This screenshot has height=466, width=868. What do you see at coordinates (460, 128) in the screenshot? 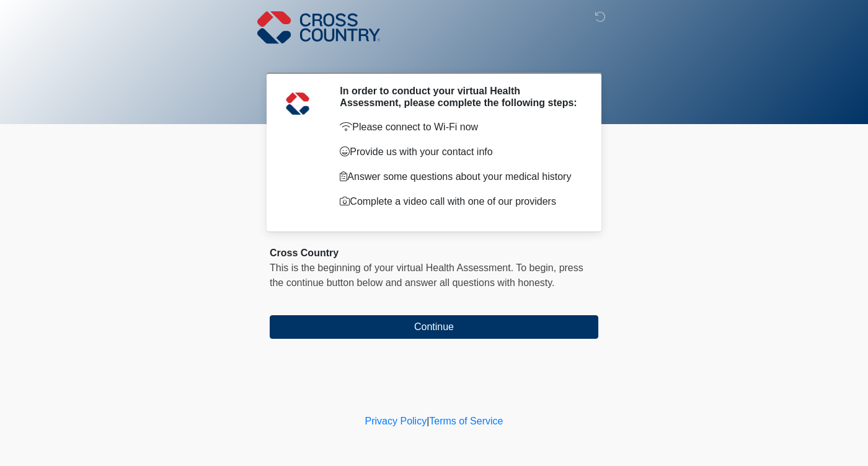
I see `p: Please connect to Wi-Fi now` at bounding box center [460, 128].